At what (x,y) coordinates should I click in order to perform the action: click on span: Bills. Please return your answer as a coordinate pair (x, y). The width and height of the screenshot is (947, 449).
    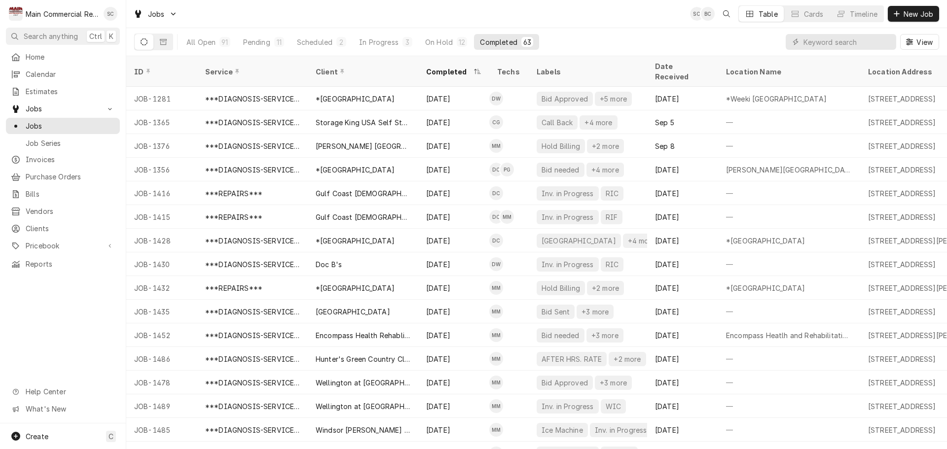
    Looking at the image, I should click on (70, 194).